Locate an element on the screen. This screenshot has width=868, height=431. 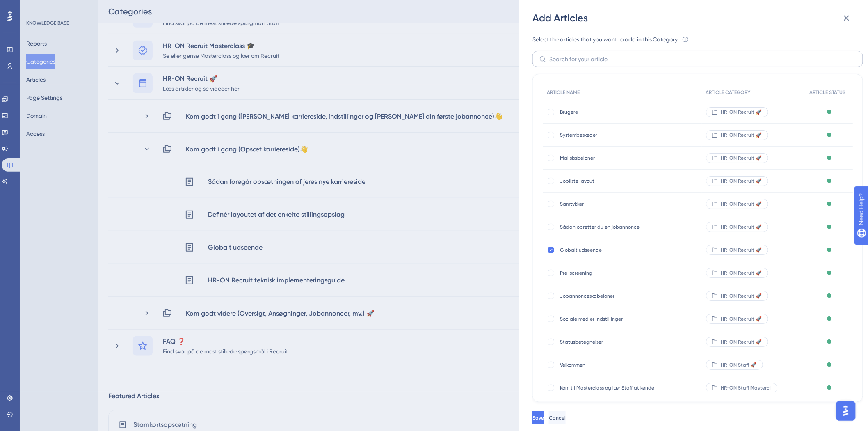
span: HR-ON Staff 🚀 is located at coordinates (739, 365).